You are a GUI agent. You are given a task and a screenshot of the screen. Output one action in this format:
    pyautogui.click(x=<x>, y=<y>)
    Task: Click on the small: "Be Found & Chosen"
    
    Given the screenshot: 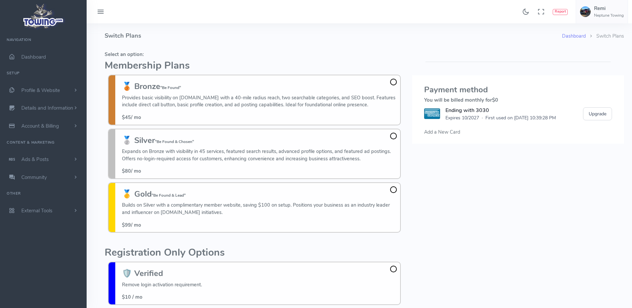 What is the action you would take?
    pyautogui.click(x=174, y=142)
    